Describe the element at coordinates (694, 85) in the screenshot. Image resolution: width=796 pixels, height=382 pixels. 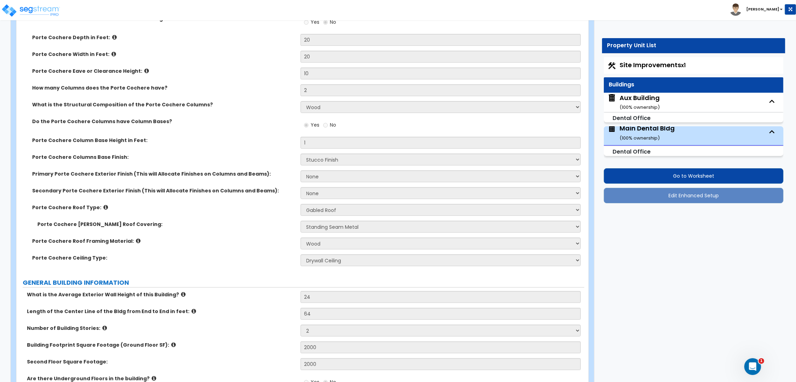
I see `div: Buildings` at that location.